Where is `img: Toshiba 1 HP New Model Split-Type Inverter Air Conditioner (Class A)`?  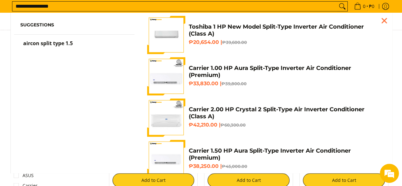
img: Toshiba 1 HP New Model Split-Type Inverter Air Conditioner (Class A) is located at coordinates (166, 35).